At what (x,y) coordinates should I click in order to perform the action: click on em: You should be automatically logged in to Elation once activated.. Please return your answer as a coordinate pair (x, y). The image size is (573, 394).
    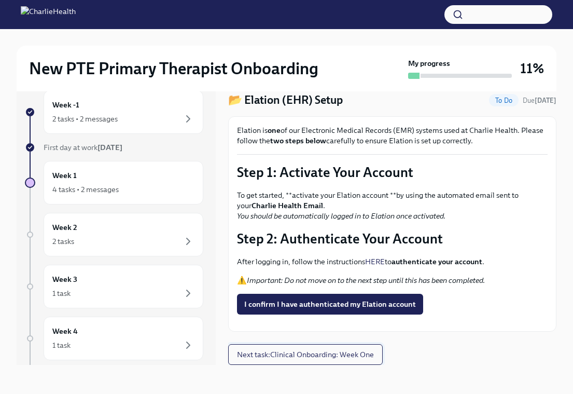
    Looking at the image, I should click on (341, 216).